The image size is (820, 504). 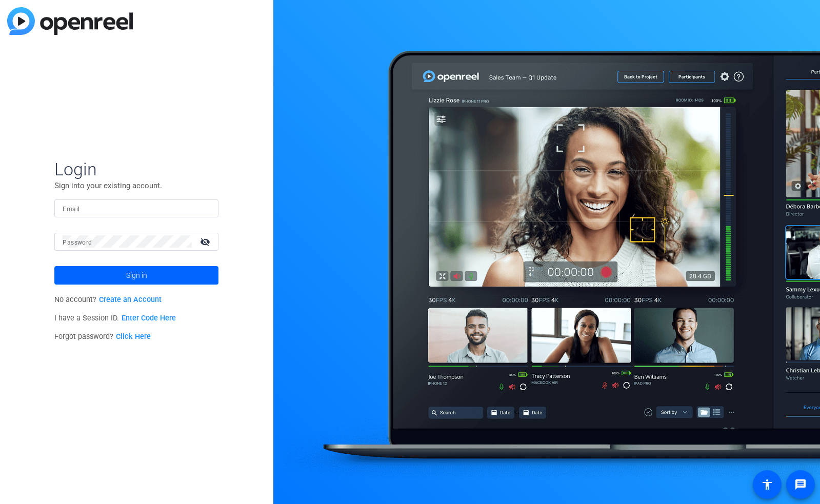 What do you see at coordinates (107, 299) in the screenshot?
I see `span: No account?` at bounding box center [107, 299].